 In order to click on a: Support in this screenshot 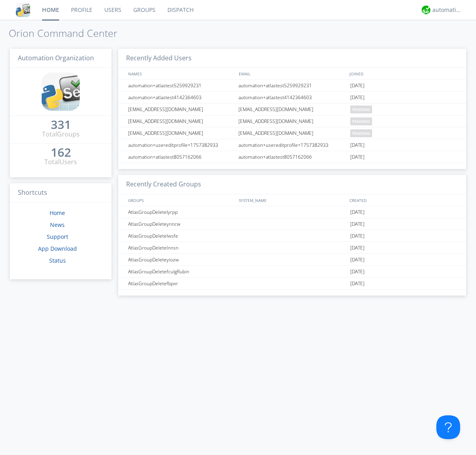, I will do `click(58, 236)`.